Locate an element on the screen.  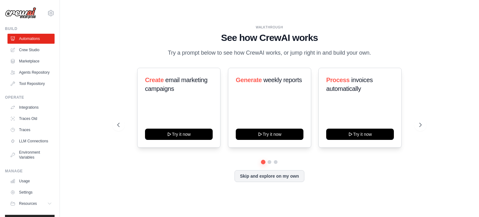
a: Usage is located at coordinates (31, 181).